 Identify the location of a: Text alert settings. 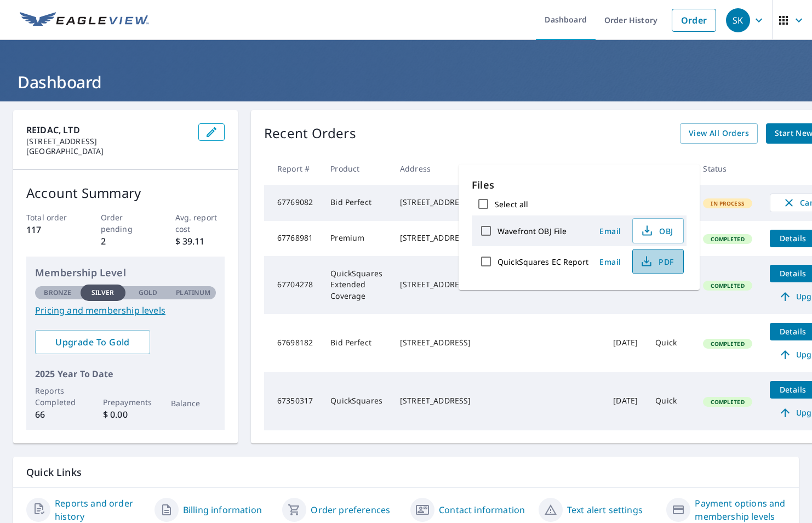
(605, 510).